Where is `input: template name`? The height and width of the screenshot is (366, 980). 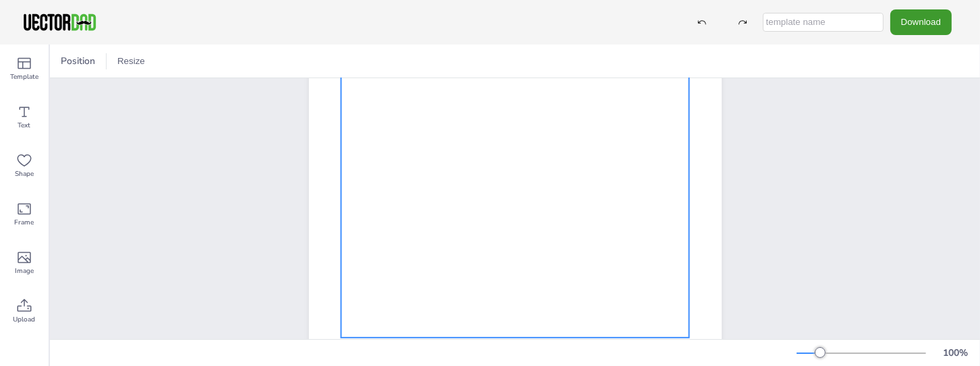 input: template name is located at coordinates (823, 22).